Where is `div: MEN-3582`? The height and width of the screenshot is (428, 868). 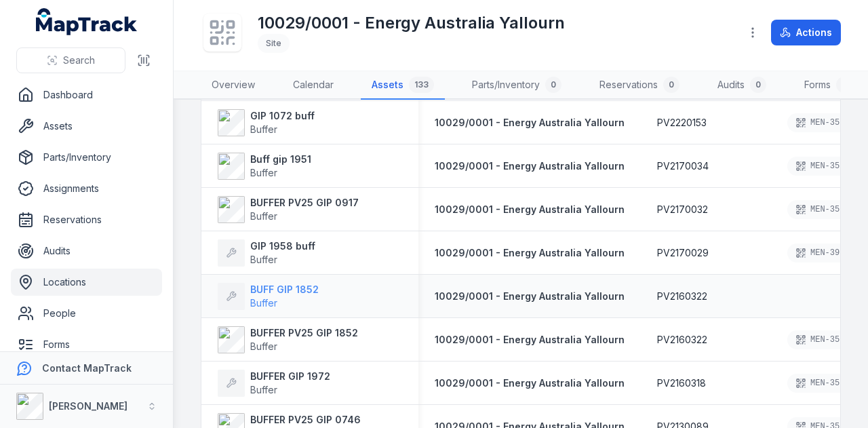 div: MEN-3582 is located at coordinates (823, 340).